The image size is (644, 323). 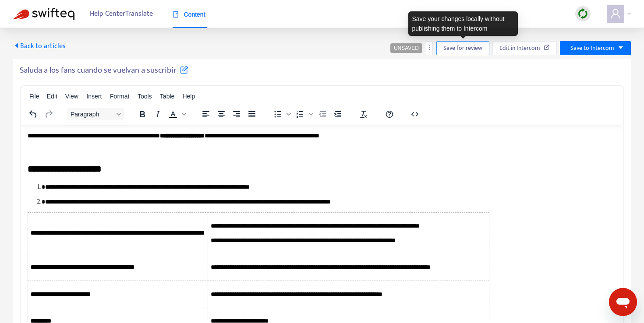 I want to click on button: Bold, so click(x=142, y=114).